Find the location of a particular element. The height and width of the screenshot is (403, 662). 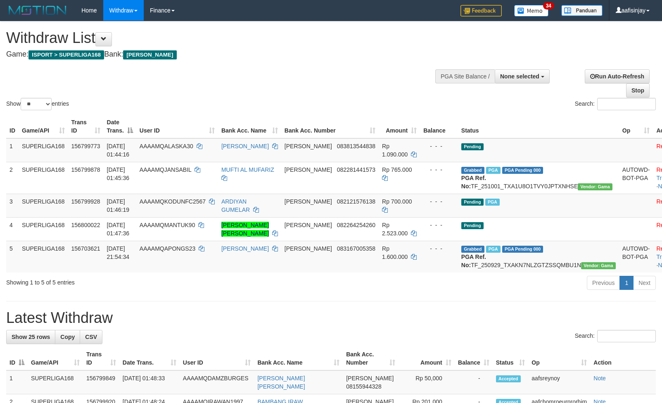

span: Marked by aafchhiseyha is located at coordinates (493, 249).